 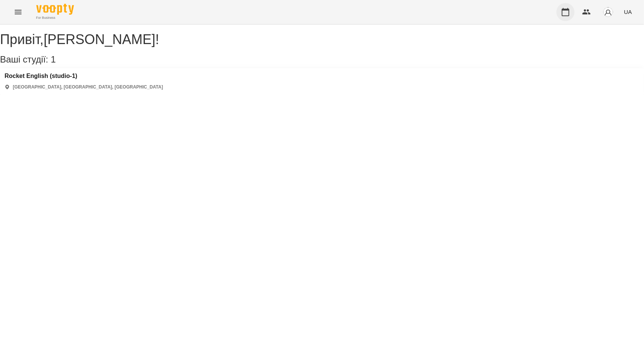 I want to click on a: Rocket English (studio-1), so click(x=84, y=76).